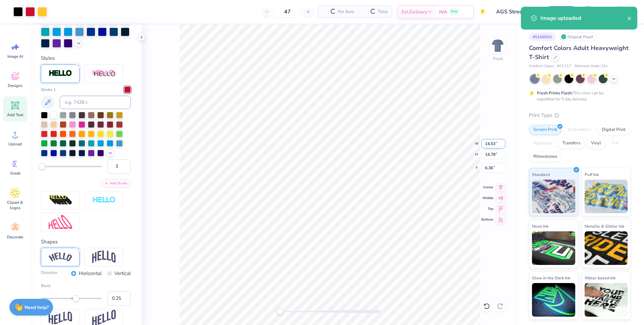  Describe the element at coordinates (498, 46) in the screenshot. I see `img: Front` at that location.